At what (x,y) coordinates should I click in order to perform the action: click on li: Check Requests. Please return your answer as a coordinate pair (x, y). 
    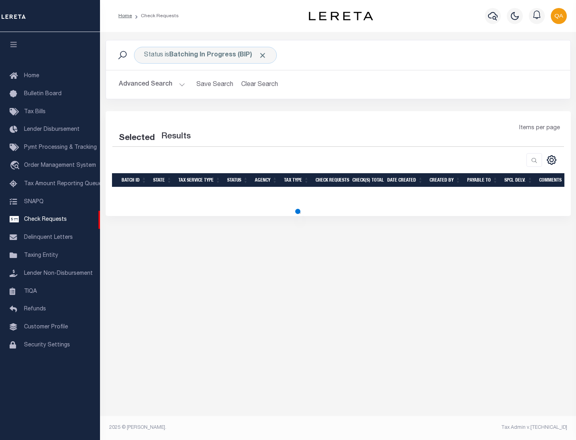
    Looking at the image, I should click on (155, 16).